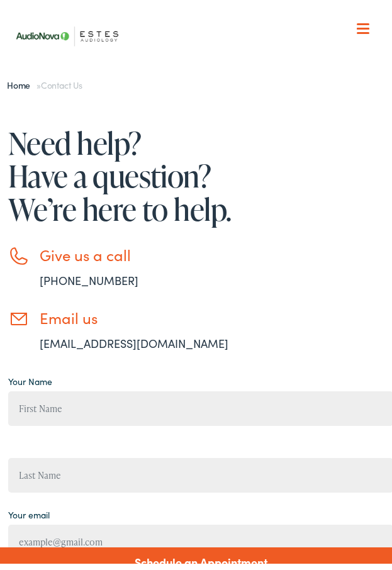 Image resolution: width=392 pixels, height=570 pixels. What do you see at coordinates (30, 374) in the screenshot?
I see `label: Your Name` at bounding box center [30, 374].